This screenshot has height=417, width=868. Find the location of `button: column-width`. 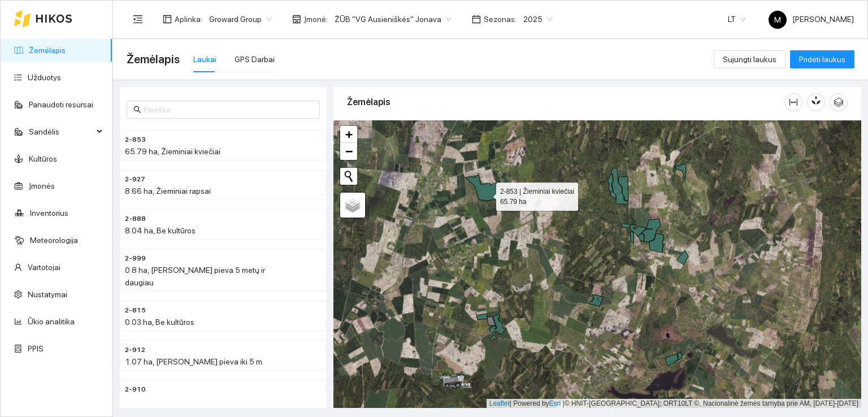

button: column-width is located at coordinates (793, 102).